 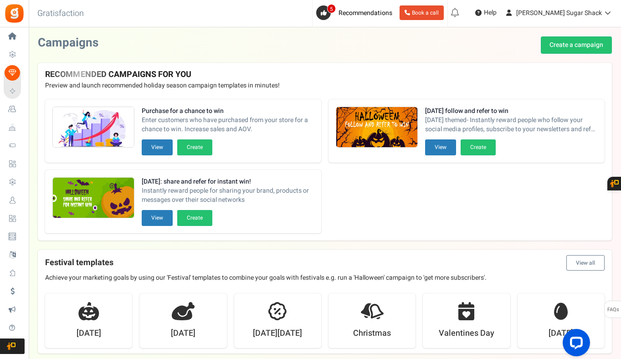 What do you see at coordinates (421, 13) in the screenshot?
I see `a: Book a call` at bounding box center [421, 13].